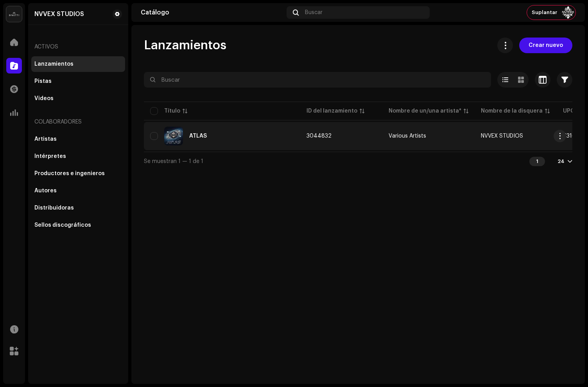 Image resolution: width=588 pixels, height=387 pixels. Describe the element at coordinates (78, 64) in the screenshot. I see `re-m-nav-item: Lanzamientos` at that location.